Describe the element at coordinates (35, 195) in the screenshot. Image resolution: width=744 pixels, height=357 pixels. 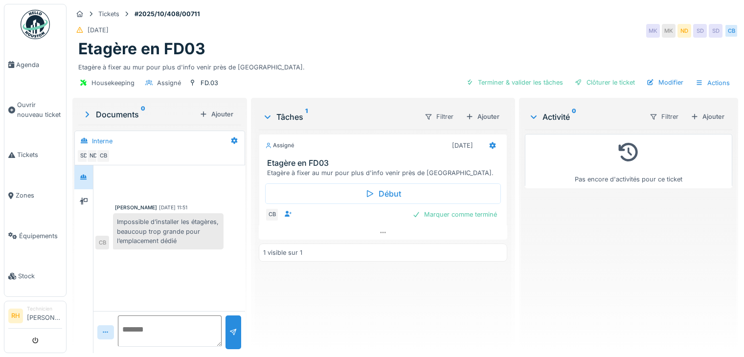
I see `a: Zones` at that location.